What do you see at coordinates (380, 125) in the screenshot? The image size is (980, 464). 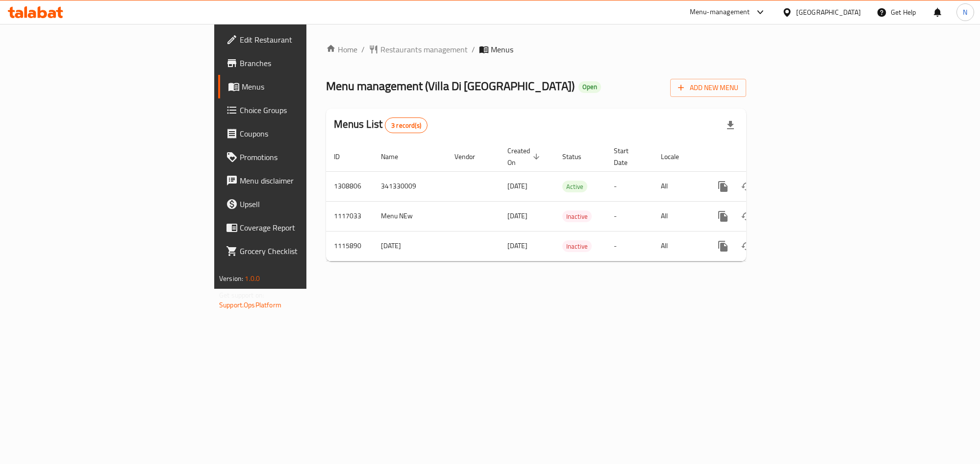 I see `h2: Menus List` at bounding box center [380, 125].